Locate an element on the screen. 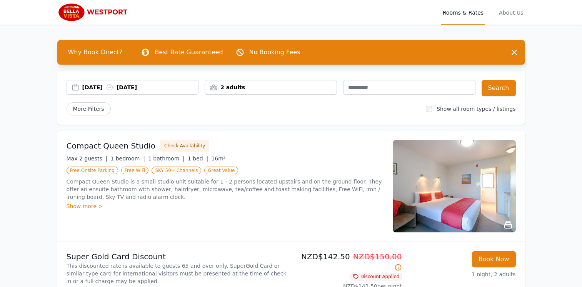 This screenshot has height=287, width=582. img: Bella Vista Westport is located at coordinates (94, 12).